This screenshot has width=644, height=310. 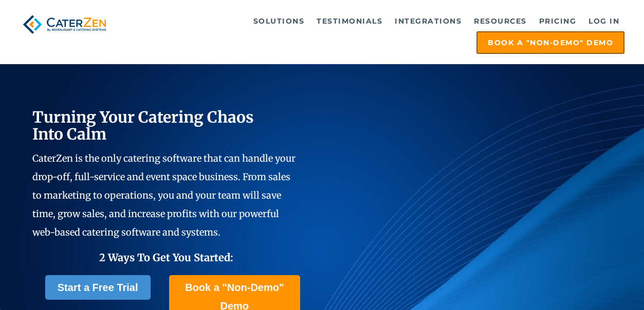 What do you see at coordinates (428, 21) in the screenshot?
I see `a: Integrations` at bounding box center [428, 21].